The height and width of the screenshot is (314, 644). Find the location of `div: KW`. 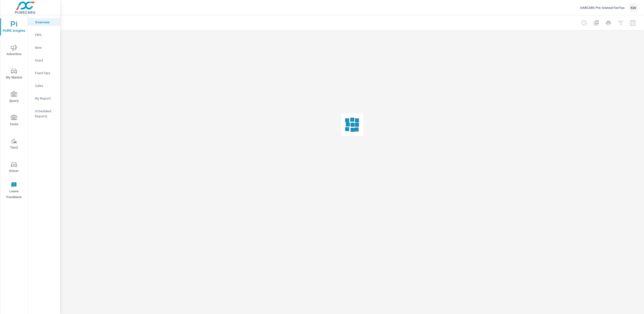

div: KW is located at coordinates (634, 8).